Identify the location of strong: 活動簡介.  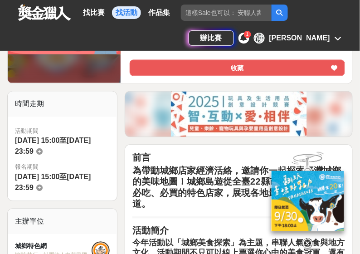
(151, 231).